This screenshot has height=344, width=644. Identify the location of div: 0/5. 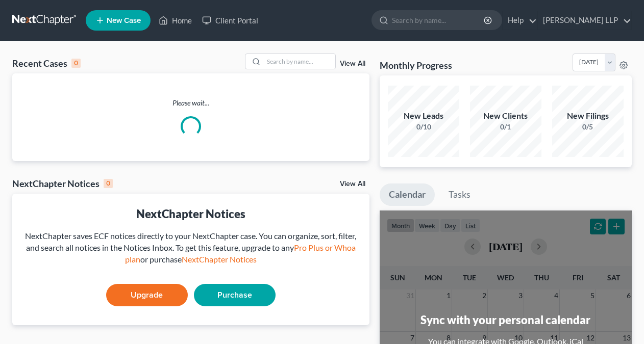
(587, 127).